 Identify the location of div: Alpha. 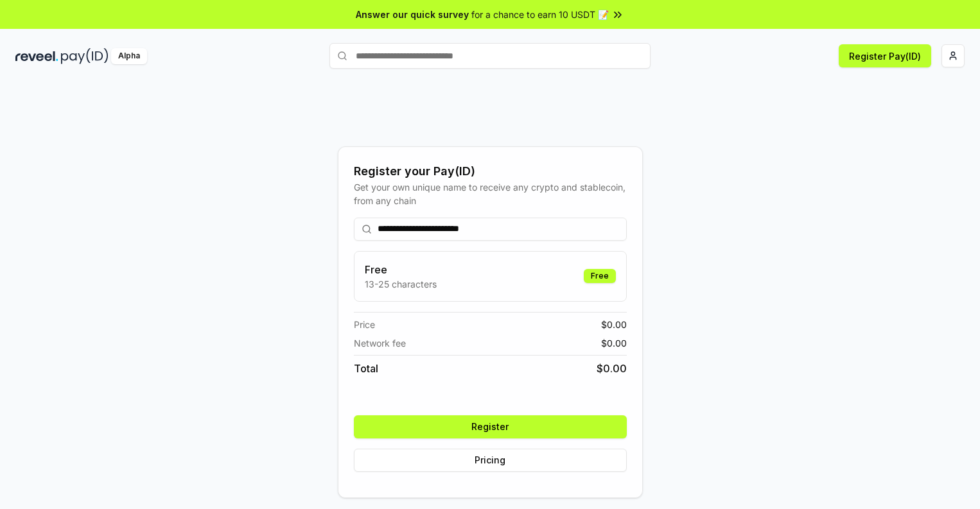
(129, 56).